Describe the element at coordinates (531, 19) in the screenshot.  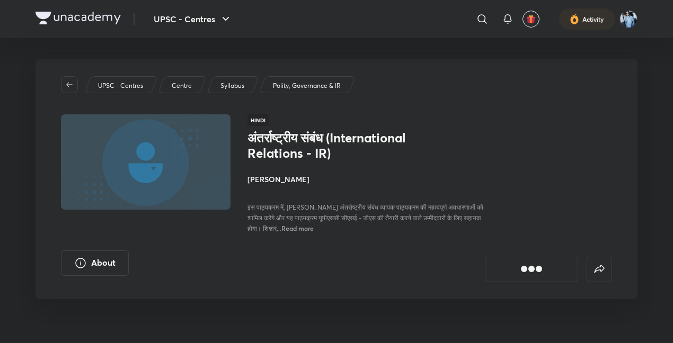
I see `button: avatar` at that location.